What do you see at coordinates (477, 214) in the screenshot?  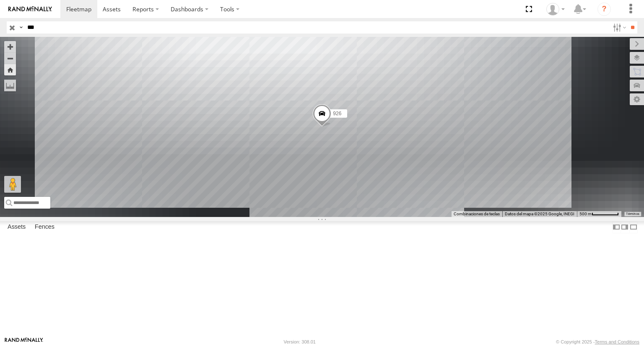 I see `button: Combinaciones de teclas` at bounding box center [477, 214].